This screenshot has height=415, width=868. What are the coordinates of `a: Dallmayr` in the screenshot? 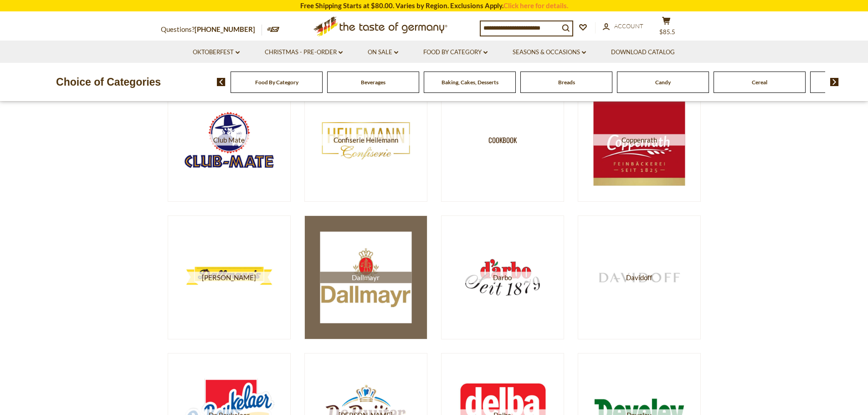 It's located at (366, 278).